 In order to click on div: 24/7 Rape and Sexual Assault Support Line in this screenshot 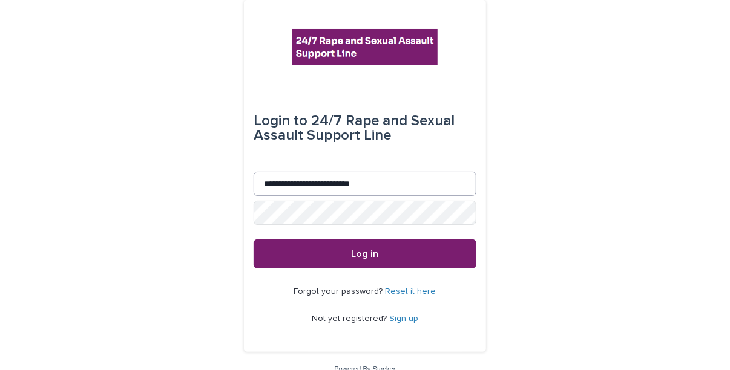, I will do `click(365, 128)`.